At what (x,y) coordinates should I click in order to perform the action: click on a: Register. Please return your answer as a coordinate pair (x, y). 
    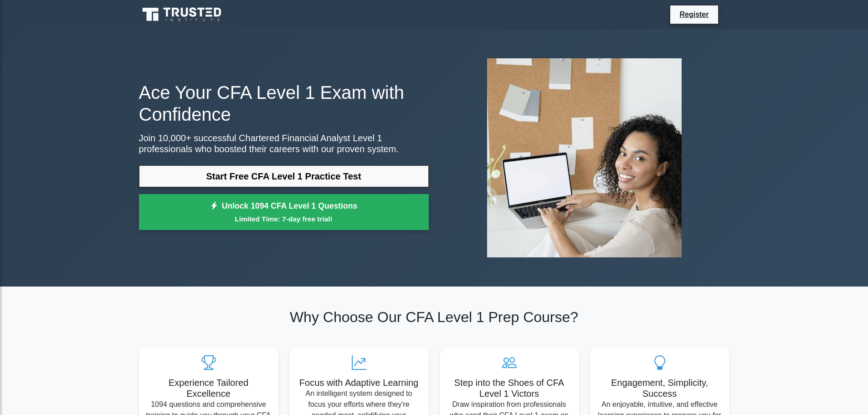
    Looking at the image, I should click on (694, 14).